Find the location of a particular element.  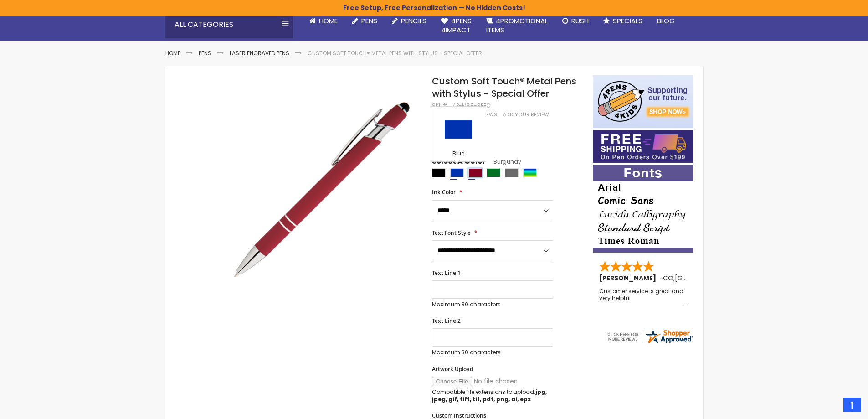

span: Rush is located at coordinates (580, 21).